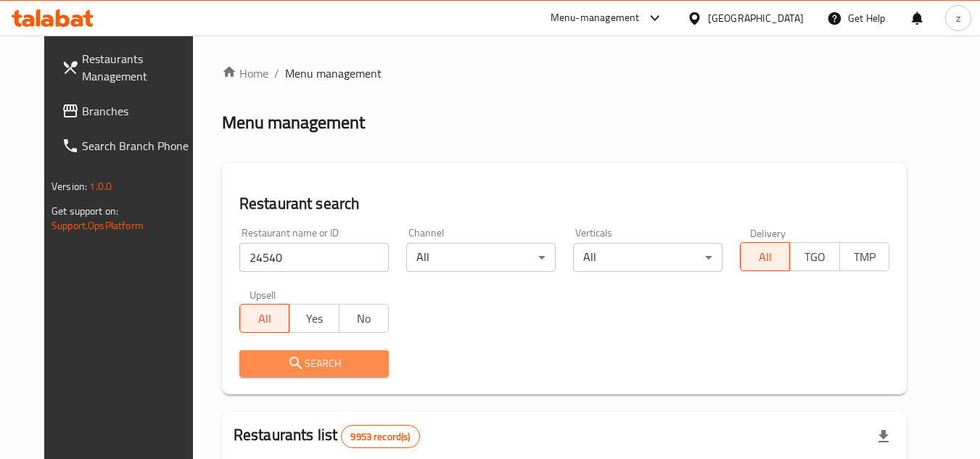  What do you see at coordinates (958, 18) in the screenshot?
I see `span: z` at bounding box center [958, 18].